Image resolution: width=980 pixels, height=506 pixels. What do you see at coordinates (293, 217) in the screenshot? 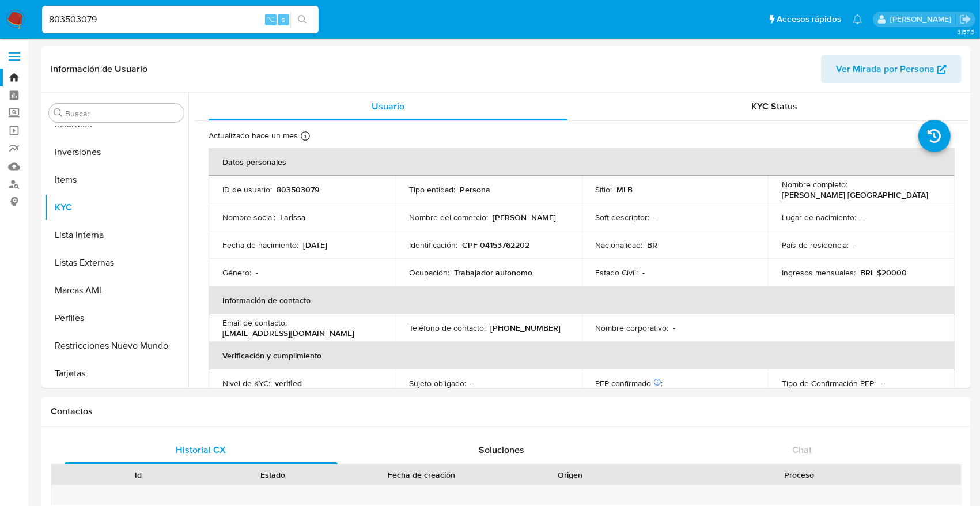
I see `p: Larissa` at bounding box center [293, 217].